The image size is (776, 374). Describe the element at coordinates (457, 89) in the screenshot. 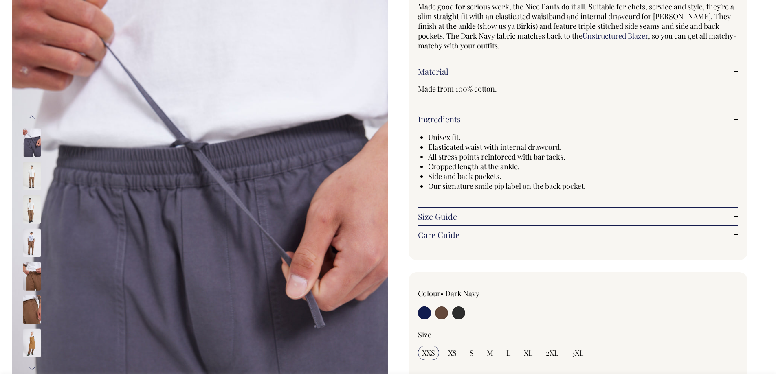

I see `span: Made from 100% cotton.` at that location.